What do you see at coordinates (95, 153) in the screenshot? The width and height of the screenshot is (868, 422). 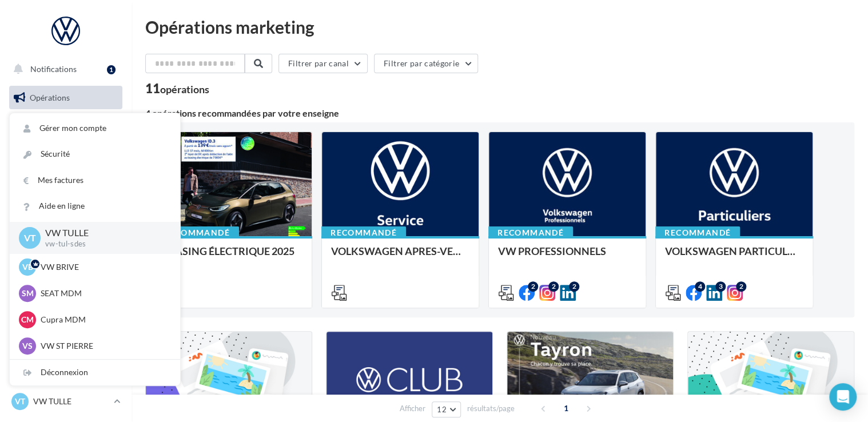 I see `a: Sécurité` at bounding box center [95, 153].